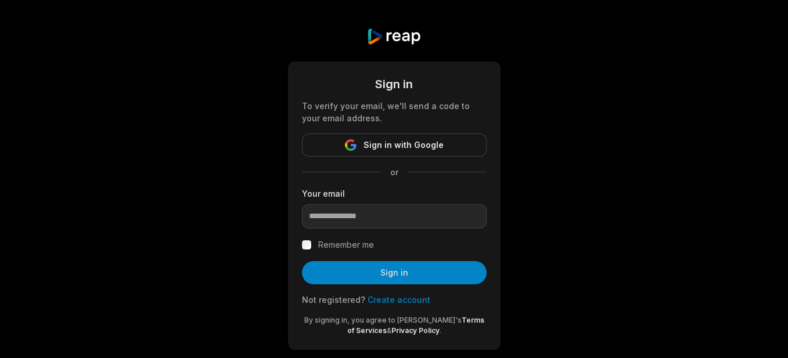 The image size is (788, 358). What do you see at coordinates (333, 300) in the screenshot?
I see `span: Not registered?` at bounding box center [333, 300].